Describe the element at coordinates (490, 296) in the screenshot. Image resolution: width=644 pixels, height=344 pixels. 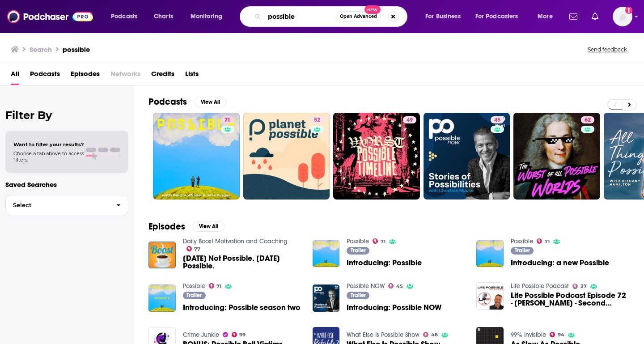
I see `img: Life Possible Podcast Episode 72 - Debbie Parmenter - Second Chance at Life Possible!` at that location.